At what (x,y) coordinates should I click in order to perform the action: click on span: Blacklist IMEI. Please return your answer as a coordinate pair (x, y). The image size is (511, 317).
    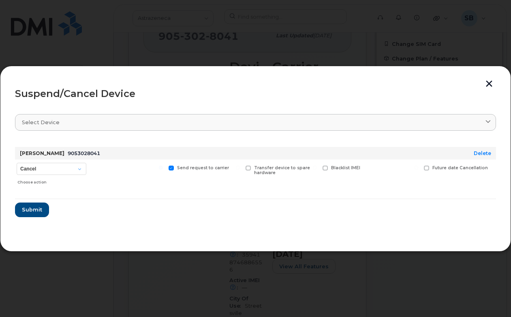
    Looking at the image, I should click on (346, 168).